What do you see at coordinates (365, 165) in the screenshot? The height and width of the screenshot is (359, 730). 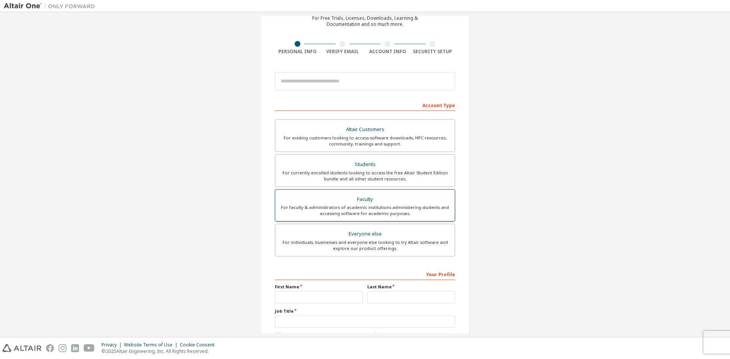 I see `div: Students` at bounding box center [365, 165].